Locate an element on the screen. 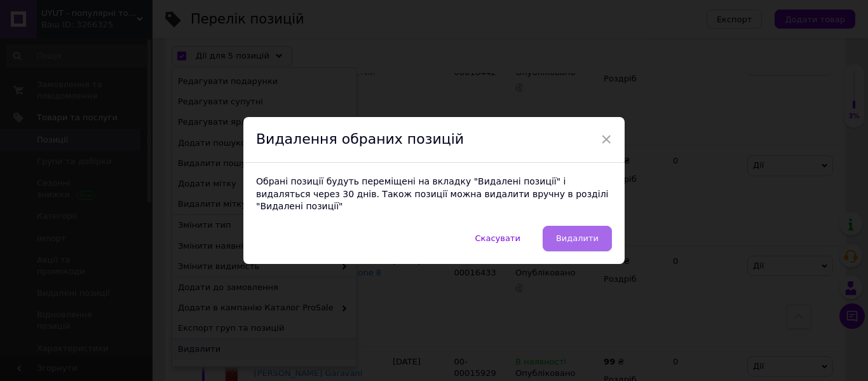 This screenshot has height=381, width=868. span: Обрані позиції будуть переміщені на вкладку "Видалені позиції" і видаляться через 30 днів. Також ... is located at coordinates (432, 194).